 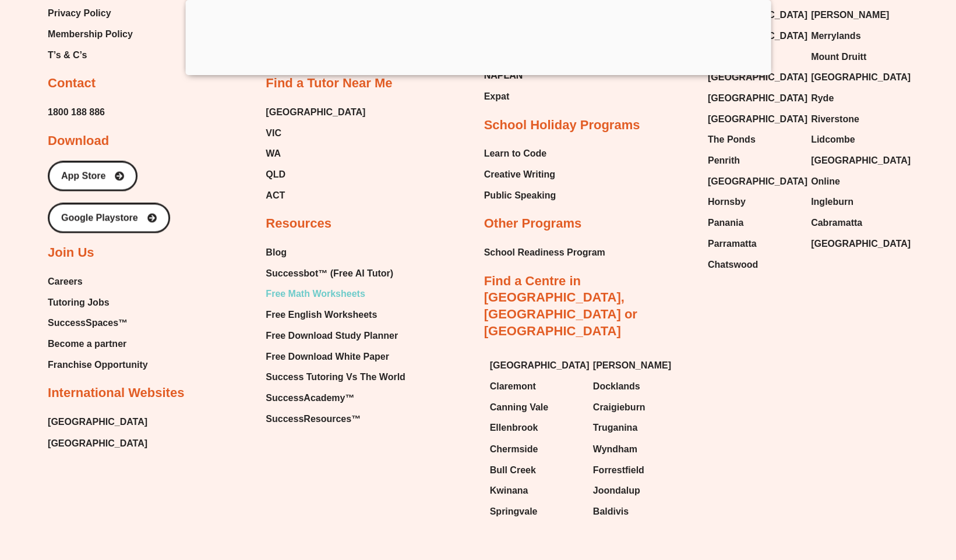 I want to click on span: Penrith, so click(x=724, y=161).